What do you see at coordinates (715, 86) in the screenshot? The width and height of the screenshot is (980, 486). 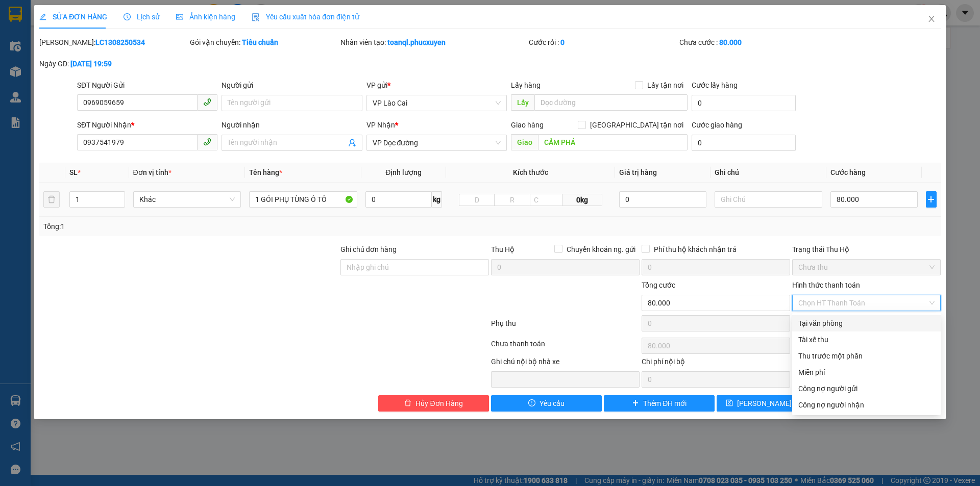 I see `label: Cước lấy hàng` at bounding box center [715, 86].